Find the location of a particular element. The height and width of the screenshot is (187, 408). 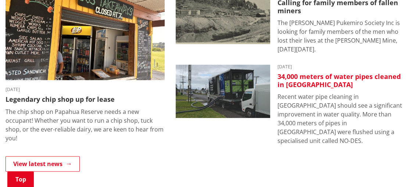

a: Top is located at coordinates (21, 179).